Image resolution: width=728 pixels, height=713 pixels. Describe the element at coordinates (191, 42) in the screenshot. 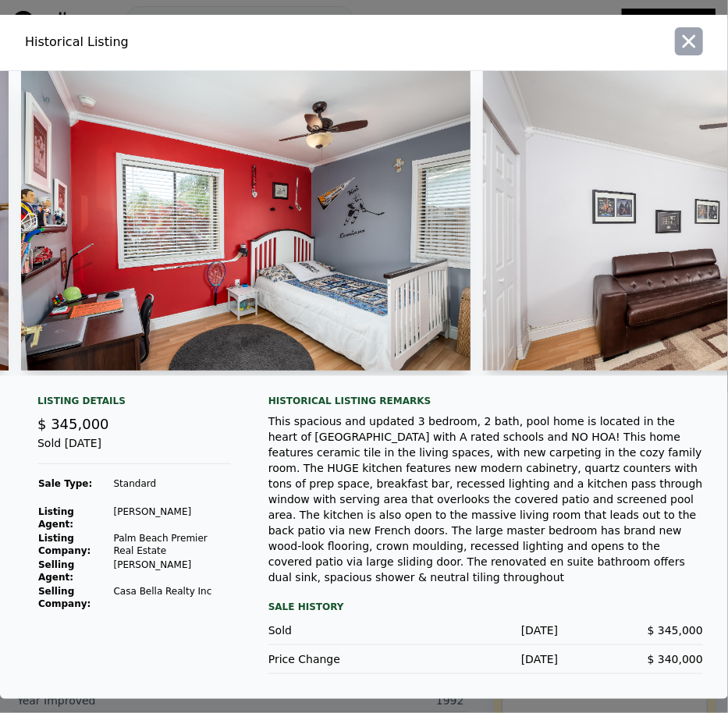

I see `div: Historical Listing` at that location.